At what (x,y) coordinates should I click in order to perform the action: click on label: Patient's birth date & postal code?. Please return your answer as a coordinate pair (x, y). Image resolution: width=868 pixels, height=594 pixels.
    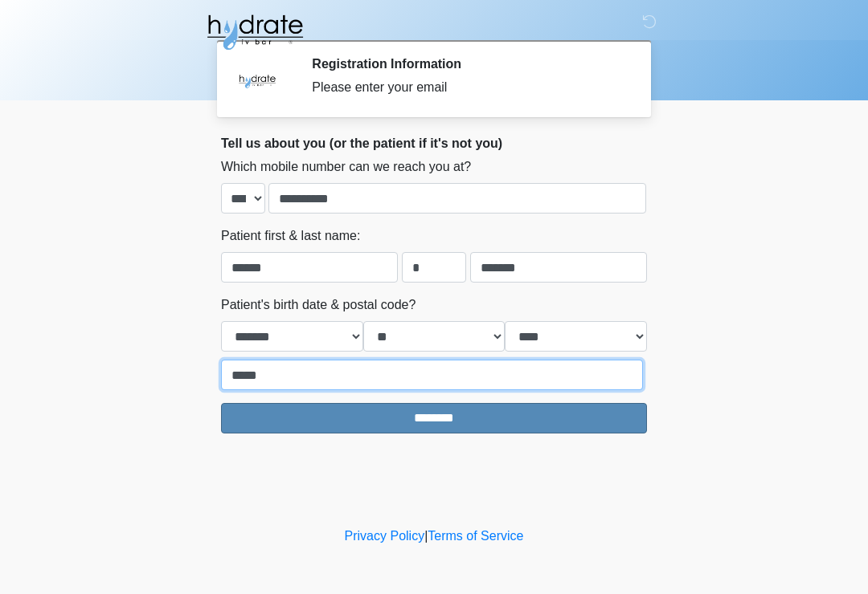
    Looking at the image, I should click on (318, 305).